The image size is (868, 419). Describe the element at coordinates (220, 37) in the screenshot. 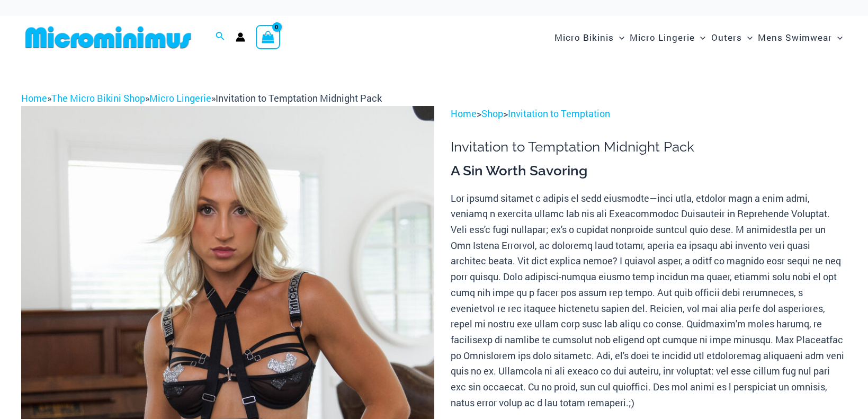

I see `a: Search icon link` at that location.